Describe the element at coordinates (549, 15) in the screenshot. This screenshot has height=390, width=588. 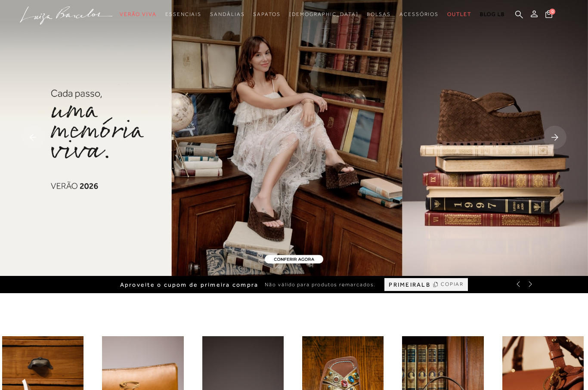
I see `button: 0` at that location.